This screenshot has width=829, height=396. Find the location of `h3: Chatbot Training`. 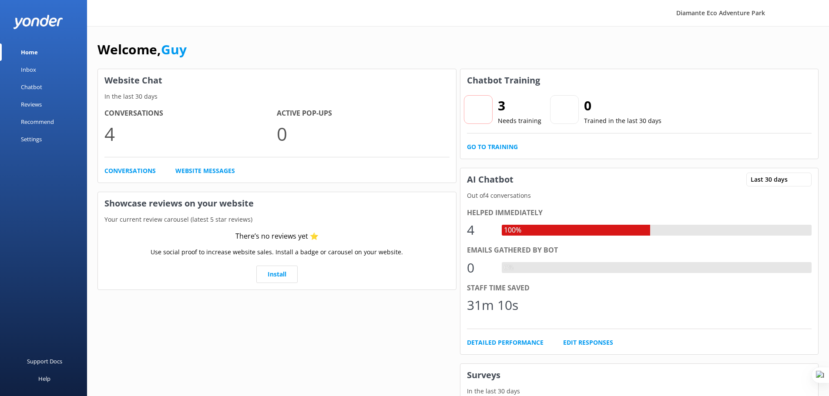

h3: Chatbot Training is located at coordinates (503, 80).